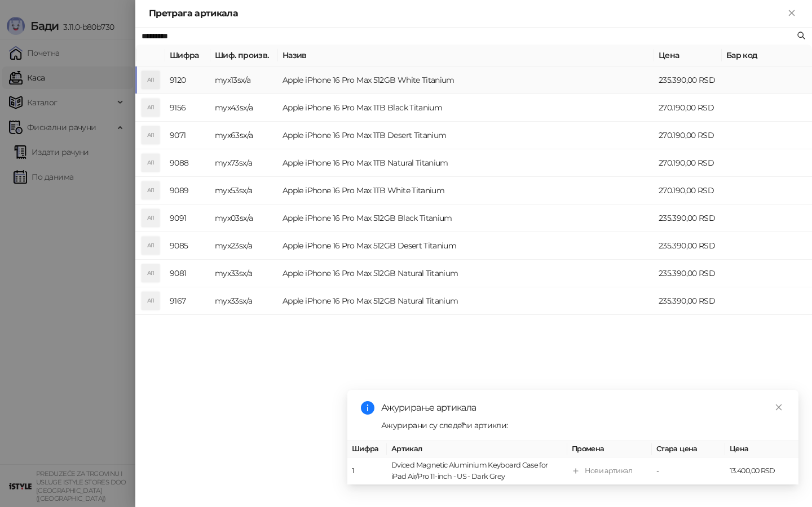  Describe the element at coordinates (244, 163) in the screenshot. I see `td: myx73sx/a` at that location.